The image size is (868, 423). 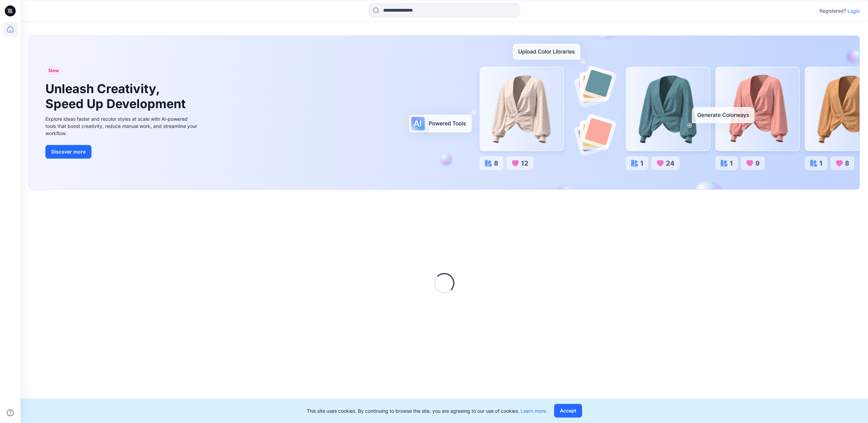 What do you see at coordinates (533, 411) in the screenshot?
I see `a: Learn more` at bounding box center [533, 411].